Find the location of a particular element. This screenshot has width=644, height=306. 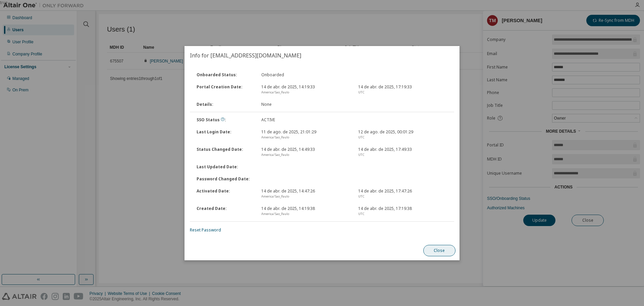

button: Close is located at coordinates (440, 251).